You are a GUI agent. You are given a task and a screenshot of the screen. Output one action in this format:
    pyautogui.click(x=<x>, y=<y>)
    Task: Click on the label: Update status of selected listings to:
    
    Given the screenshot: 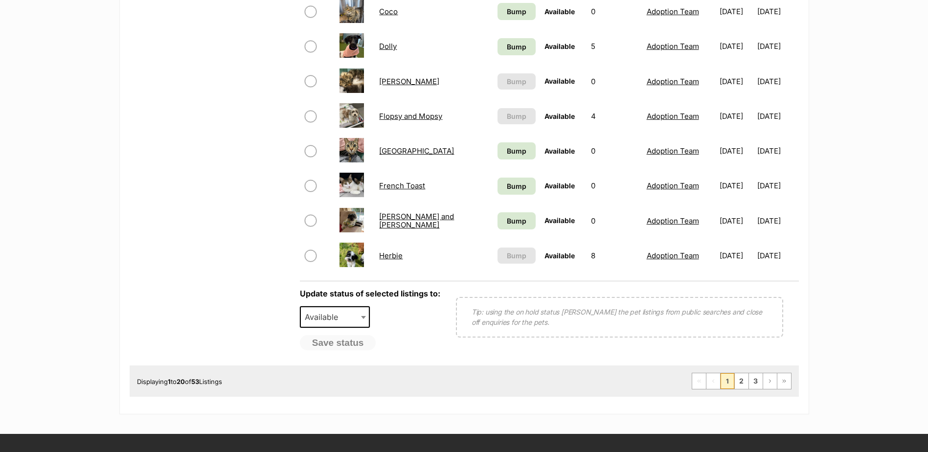 What is the action you would take?
    pyautogui.click(x=370, y=293)
    